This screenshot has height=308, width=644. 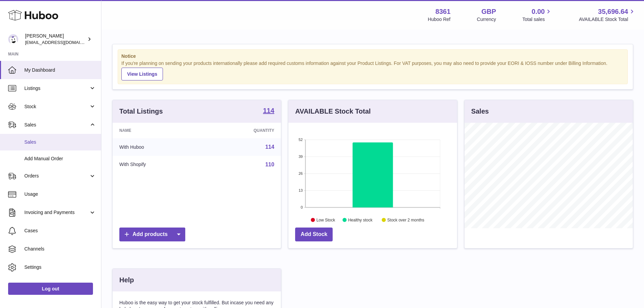 I want to click on a: Add products, so click(x=152, y=234).